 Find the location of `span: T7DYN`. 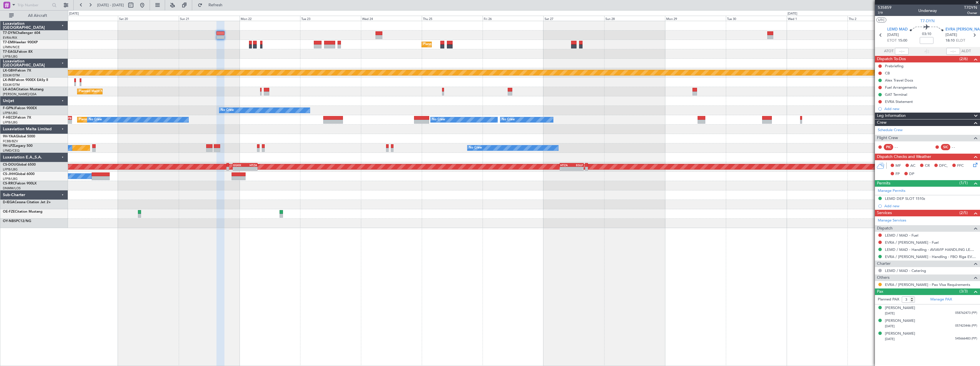

span: T7DYN is located at coordinates (971, 8).